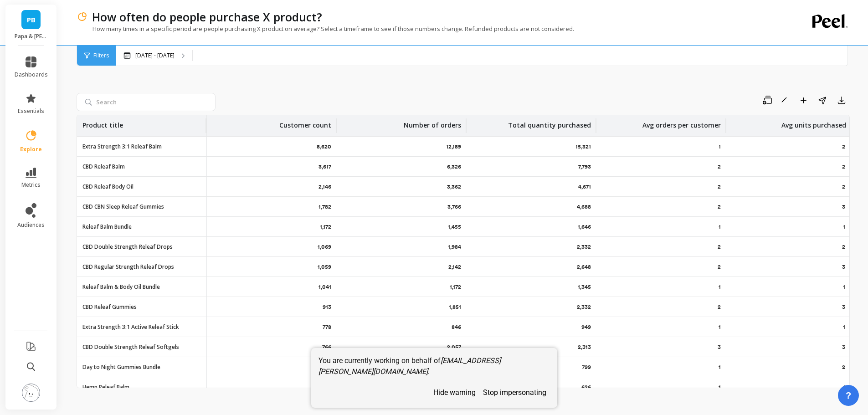  I want to click on p: 2,648, so click(584, 267).